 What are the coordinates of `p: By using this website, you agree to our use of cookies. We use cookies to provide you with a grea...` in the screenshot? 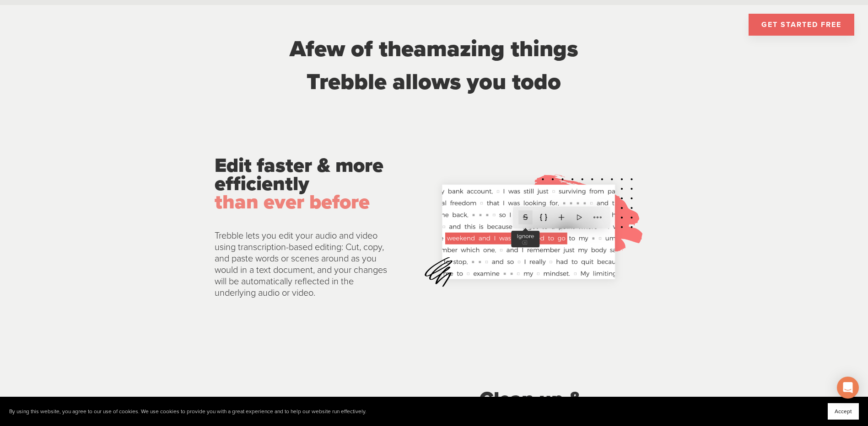 It's located at (188, 412).